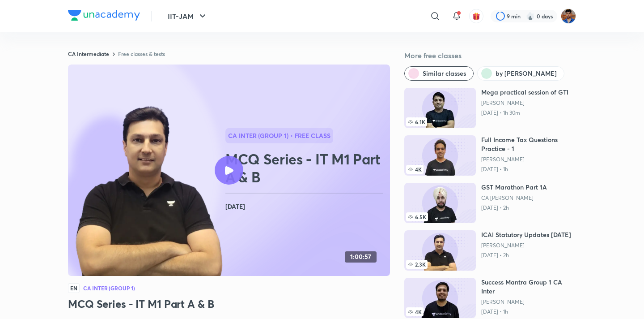 The image size is (644, 319). I want to click on button: IIT-JAM, so click(188, 16).